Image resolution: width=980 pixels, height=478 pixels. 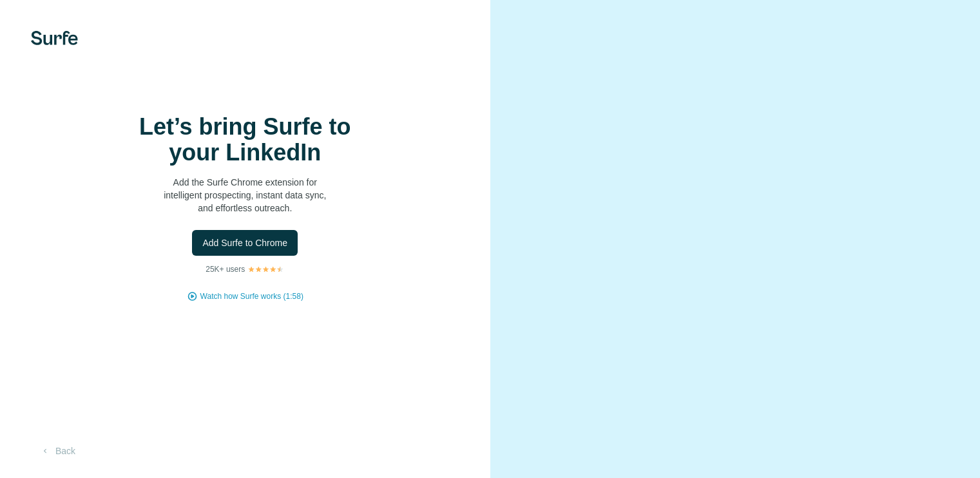 What do you see at coordinates (266, 269) in the screenshot?
I see `img: Rating Stars` at bounding box center [266, 269].